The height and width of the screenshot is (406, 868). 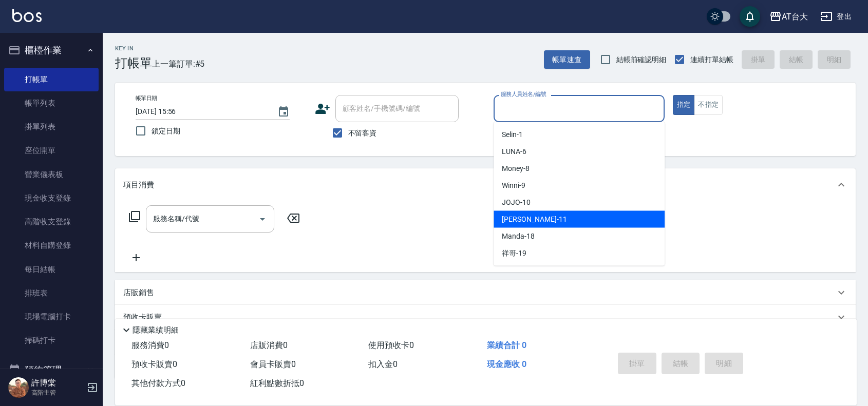 What do you see at coordinates (52, 174) in the screenshot?
I see `a: 營業儀表板` at bounding box center [52, 174].